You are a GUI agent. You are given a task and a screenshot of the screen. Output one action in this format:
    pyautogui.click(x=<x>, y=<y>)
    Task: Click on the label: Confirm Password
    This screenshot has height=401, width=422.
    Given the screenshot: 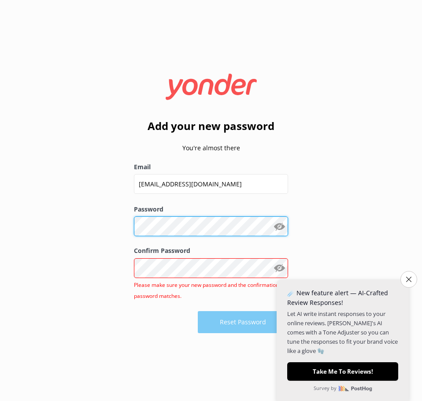 What is the action you would take?
    pyautogui.click(x=211, y=250)
    